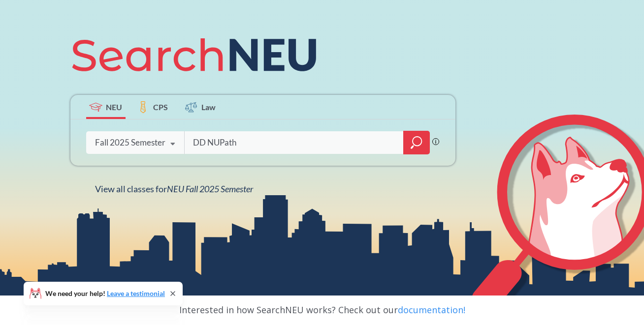  Describe the element at coordinates (105, 294) in the screenshot. I see `span: We need your help!` at that location.